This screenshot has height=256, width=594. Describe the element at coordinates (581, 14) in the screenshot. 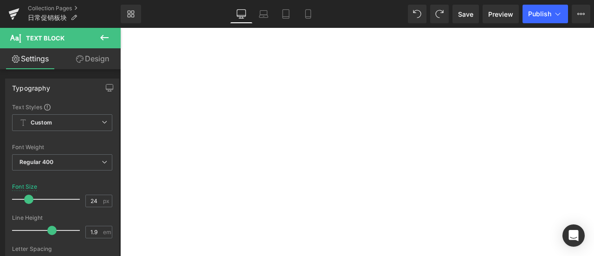

I see `button: More` at that location.